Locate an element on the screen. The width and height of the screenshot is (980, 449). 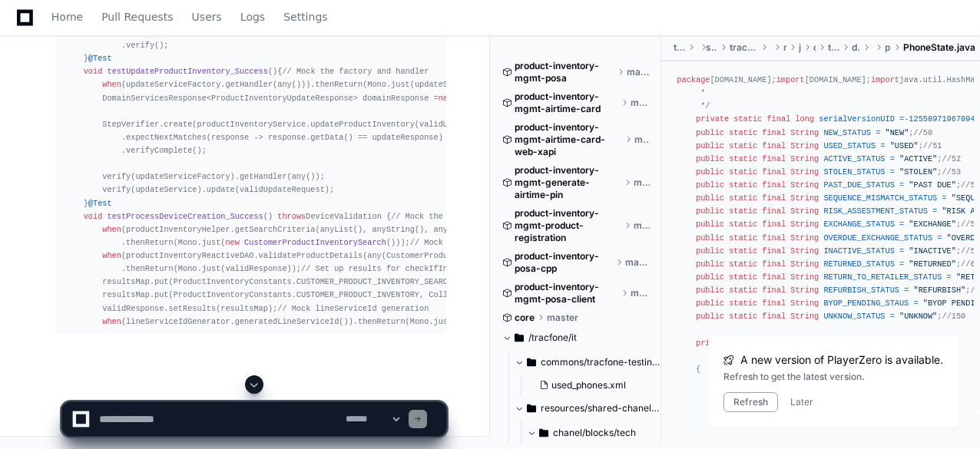
span: A new version of PlayerZero is available. is located at coordinates (842, 360).